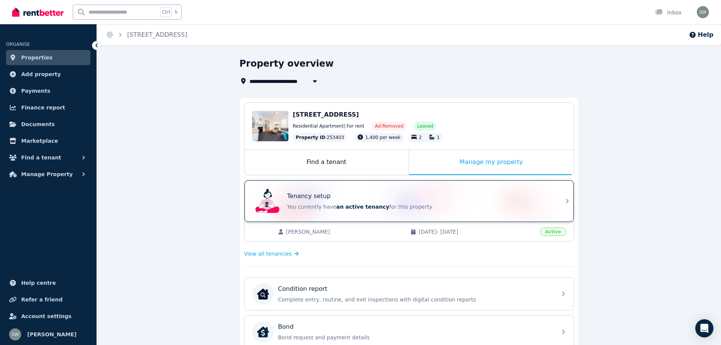 The height and width of the screenshot is (345, 721). Describe the element at coordinates (36, 91) in the screenshot. I see `span: Payments` at that location.